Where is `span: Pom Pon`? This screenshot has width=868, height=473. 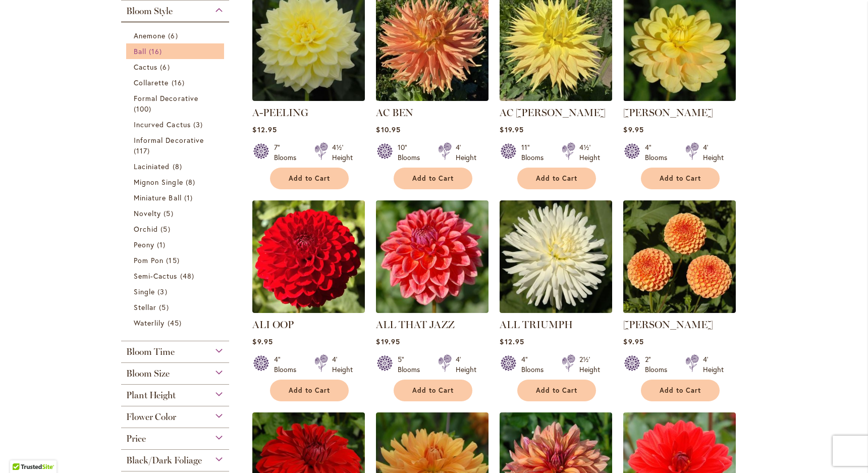
span: Pom Pon is located at coordinates (148, 260).